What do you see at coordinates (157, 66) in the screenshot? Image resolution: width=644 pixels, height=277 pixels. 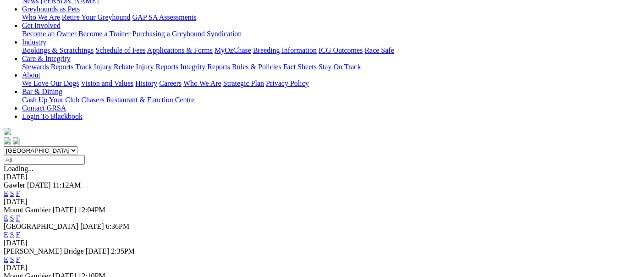 I see `a: Injury Reports` at bounding box center [157, 66].